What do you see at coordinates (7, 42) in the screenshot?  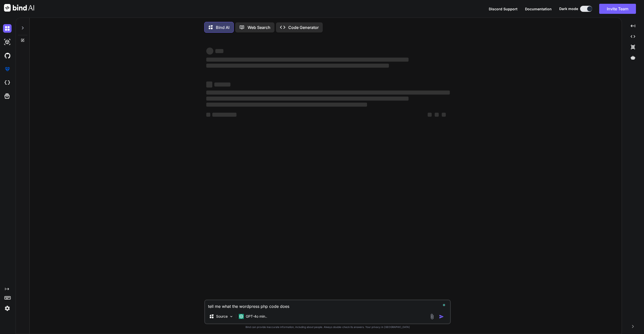 I see `img: darkAi-studio` at bounding box center [7, 42].